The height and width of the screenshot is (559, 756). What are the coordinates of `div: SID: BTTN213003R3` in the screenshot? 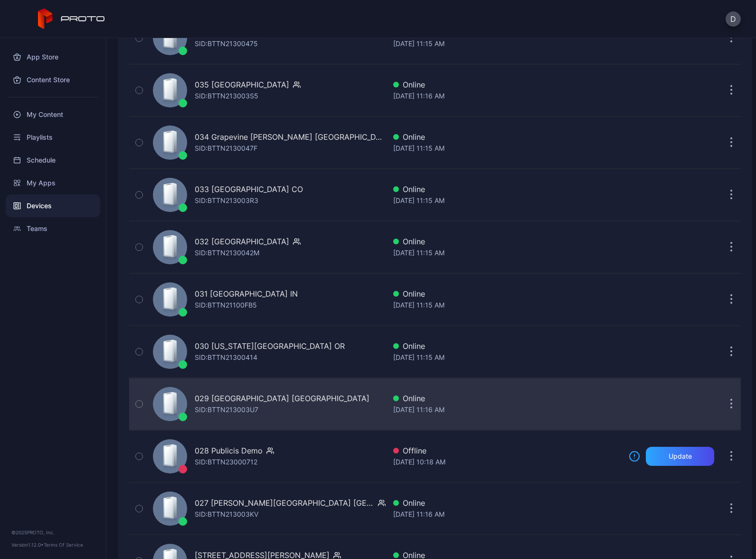 It's located at (226, 200).